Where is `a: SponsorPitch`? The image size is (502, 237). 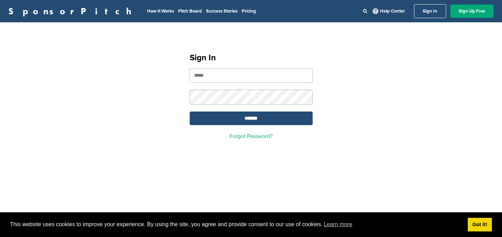
a: SponsorPitch is located at coordinates (72, 11).